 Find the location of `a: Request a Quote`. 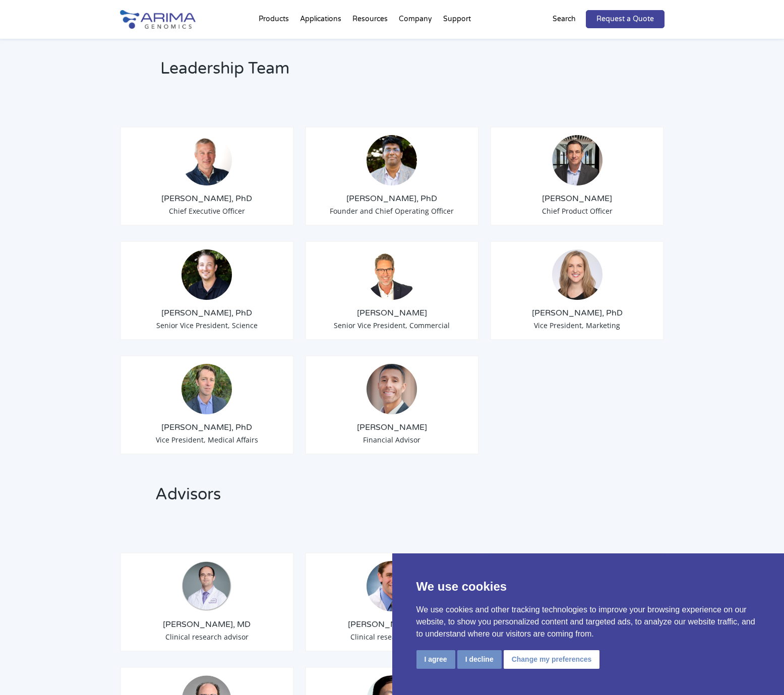

a: Request a Quote is located at coordinates (625, 19).